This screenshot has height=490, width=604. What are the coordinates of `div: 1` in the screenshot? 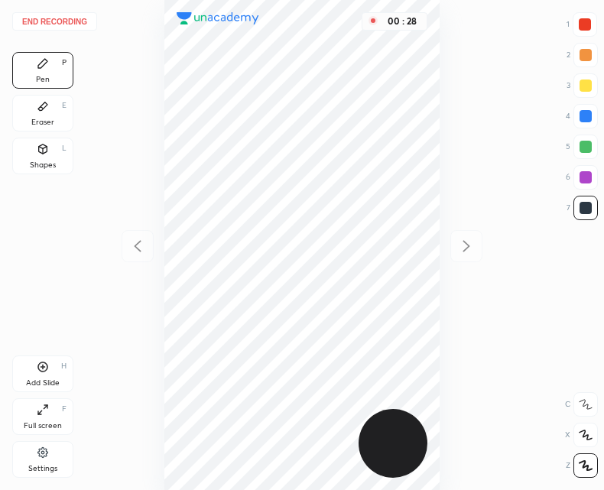 It's located at (582, 24).